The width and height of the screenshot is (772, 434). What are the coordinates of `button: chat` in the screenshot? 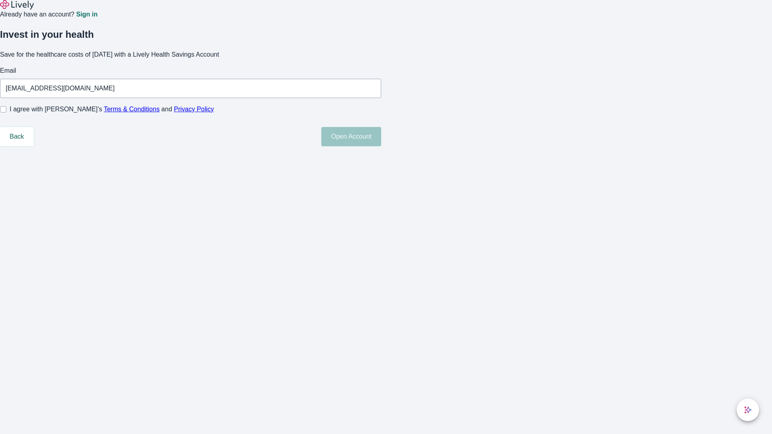 It's located at (747, 410).